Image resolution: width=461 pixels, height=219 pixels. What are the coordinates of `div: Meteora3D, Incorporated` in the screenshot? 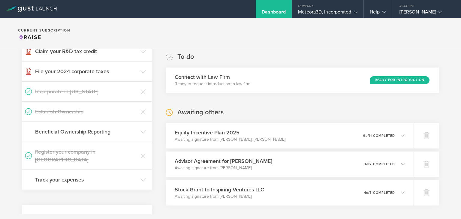 It's located at (328, 14).